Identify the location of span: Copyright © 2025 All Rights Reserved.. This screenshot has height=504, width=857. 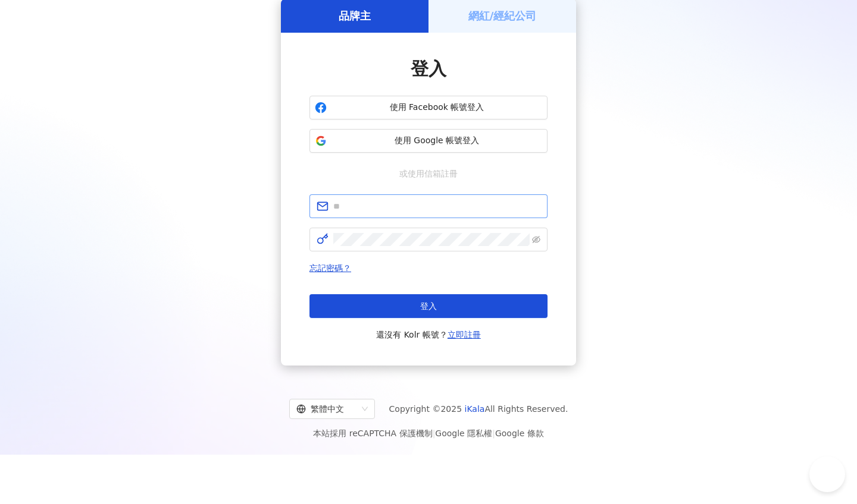
(478, 409).